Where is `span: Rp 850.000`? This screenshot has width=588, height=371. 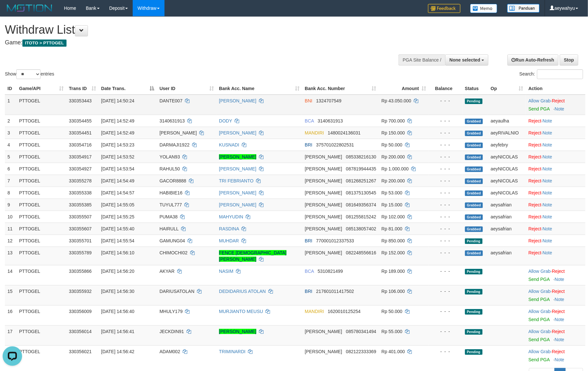
span: Rp 850.000 is located at coordinates (393, 241).